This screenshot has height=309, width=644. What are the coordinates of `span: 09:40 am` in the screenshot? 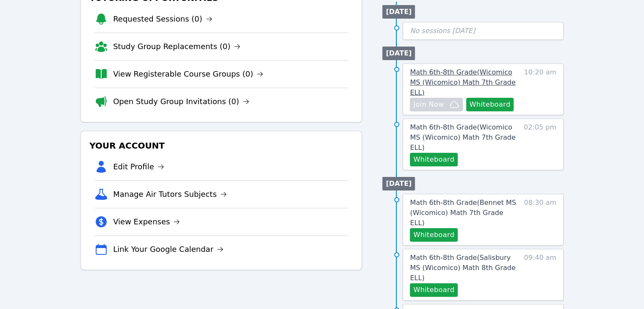 It's located at (540, 275).